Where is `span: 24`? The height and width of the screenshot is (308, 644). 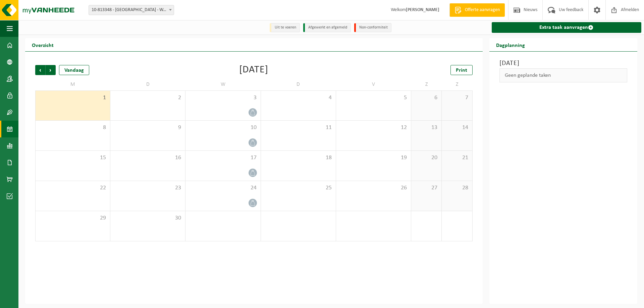
span: 24 is located at coordinates (223, 188).